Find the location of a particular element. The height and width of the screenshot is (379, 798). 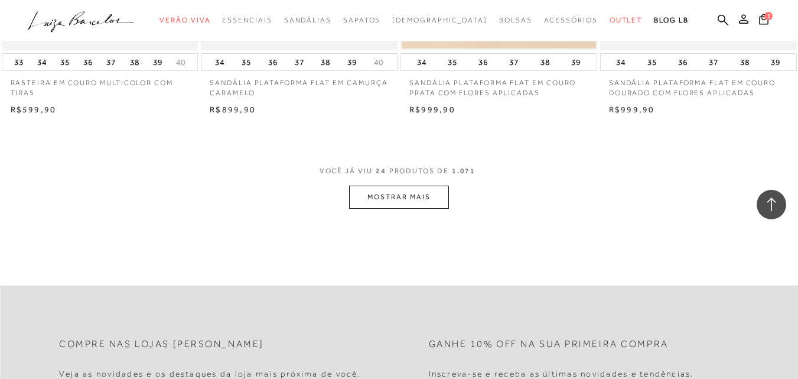

p: SANDÁLIA PLATAFORMA FLAT EM COURO PRATA COM FLORES APLICADAS is located at coordinates (499, 84).